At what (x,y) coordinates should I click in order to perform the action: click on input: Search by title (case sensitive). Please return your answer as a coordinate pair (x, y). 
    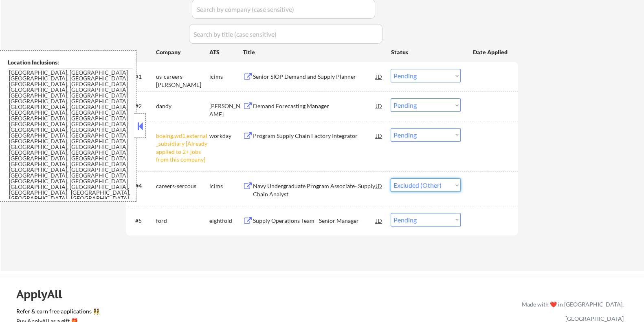
    Looking at the image, I should click on (286, 34).